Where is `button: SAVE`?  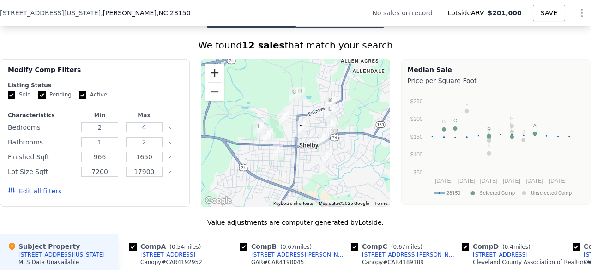
button: SAVE is located at coordinates (549, 13).